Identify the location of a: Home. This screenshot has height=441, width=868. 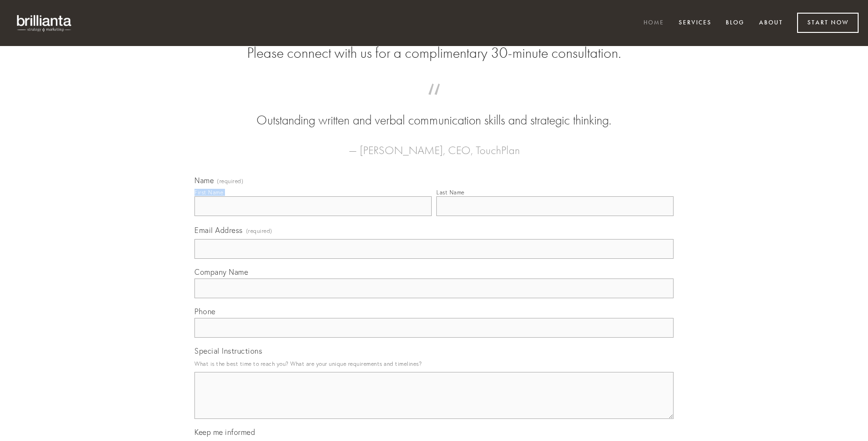
(654, 23).